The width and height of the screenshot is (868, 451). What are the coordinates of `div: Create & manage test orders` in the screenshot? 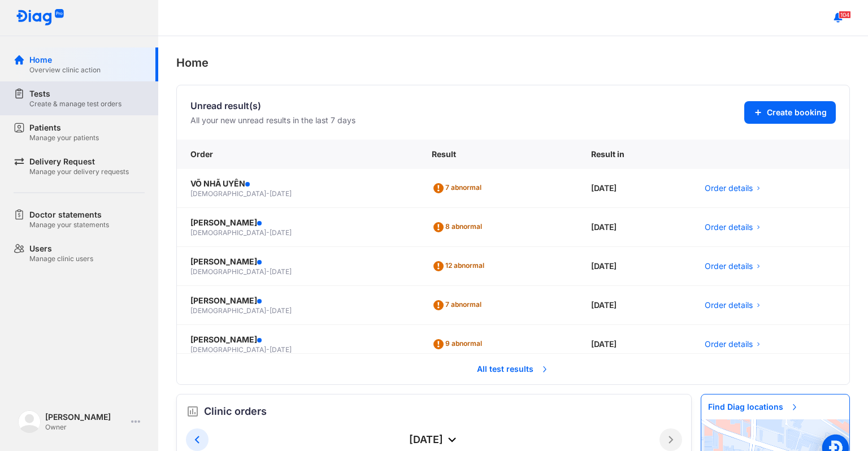 It's located at (76, 104).